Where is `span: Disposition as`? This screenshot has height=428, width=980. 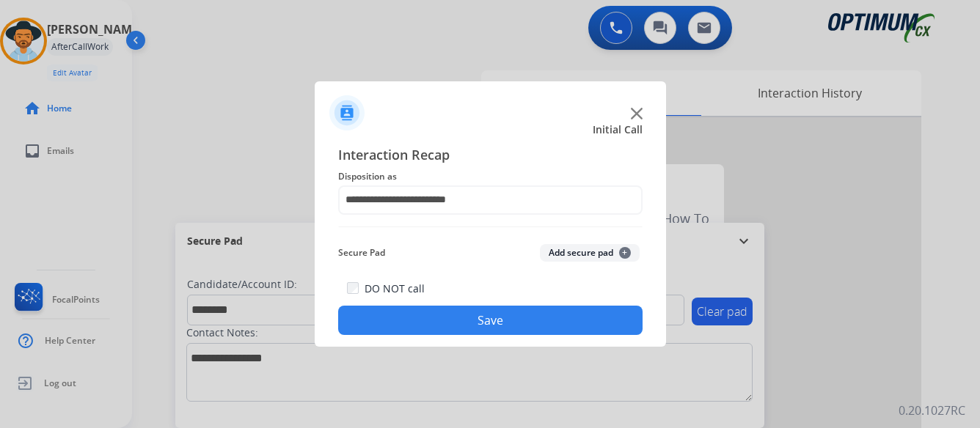 span: Disposition as is located at coordinates (490, 177).